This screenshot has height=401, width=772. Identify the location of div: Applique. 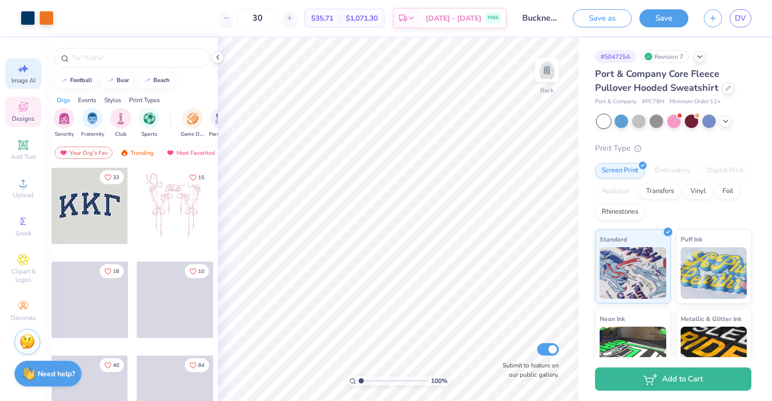
(616, 191).